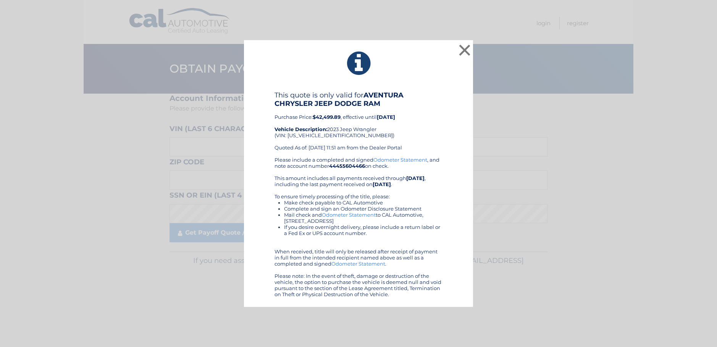 Image resolution: width=717 pixels, height=347 pixels. Describe the element at coordinates (363, 209) in the screenshot. I see `li: Complete and sign an Odometer Disclosure Statement` at that location.